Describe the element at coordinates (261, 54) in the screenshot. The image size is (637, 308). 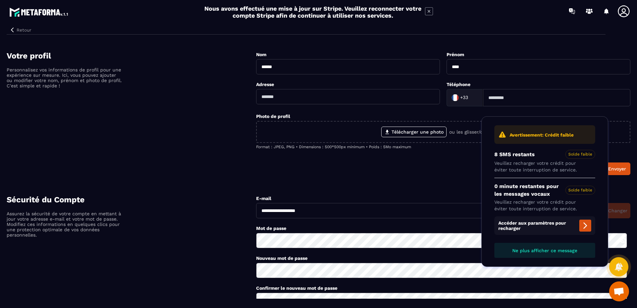
I see `label: Nom` at that location.